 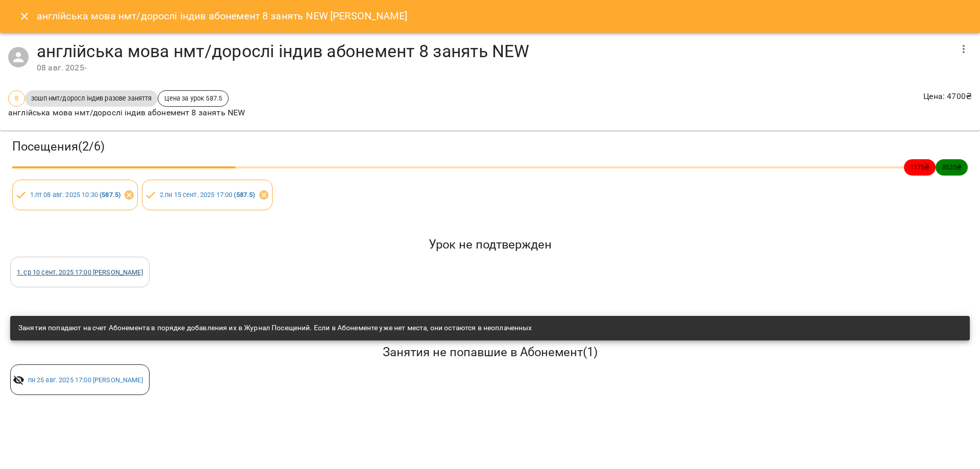 I want to click on h5: Урок не подтвержден, so click(x=490, y=245).